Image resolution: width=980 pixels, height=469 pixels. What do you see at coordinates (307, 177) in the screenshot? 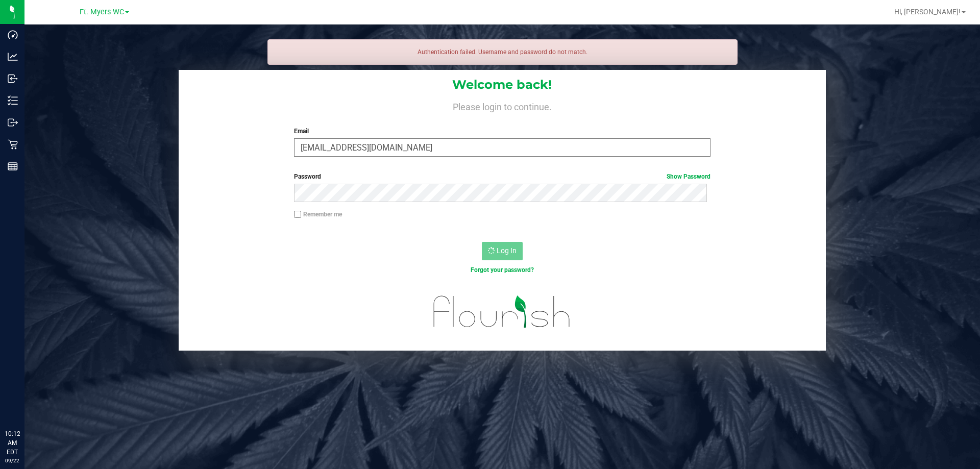
I see `span: Password` at bounding box center [307, 177].